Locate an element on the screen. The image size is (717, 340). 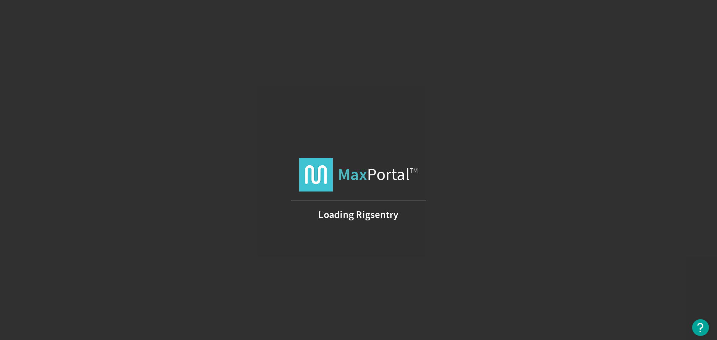
strong: Loading Rigsentry is located at coordinates (358, 215).